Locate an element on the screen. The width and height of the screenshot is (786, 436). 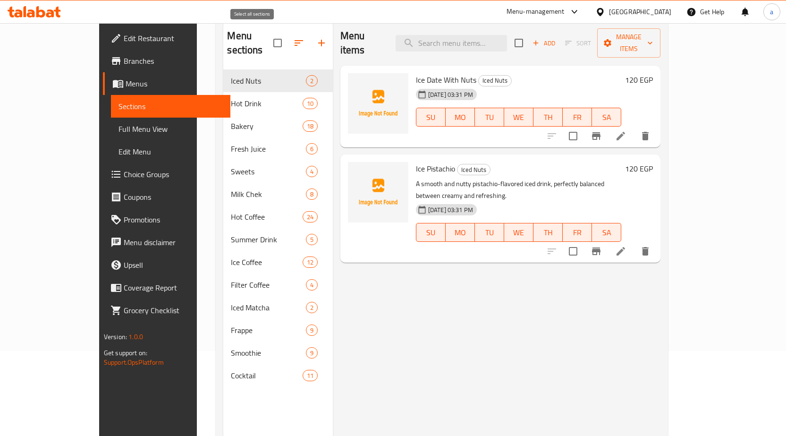
h2: Menu sections is located at coordinates (250, 43).